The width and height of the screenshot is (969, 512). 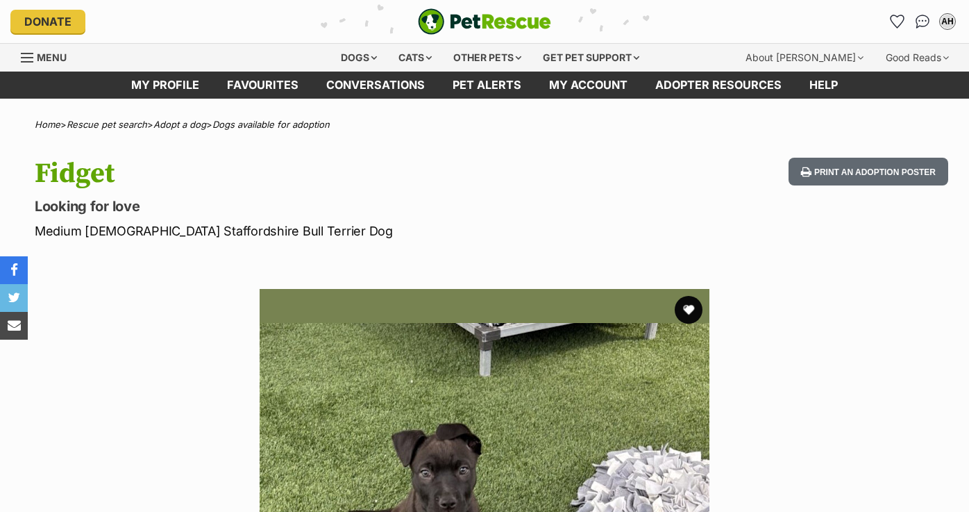 What do you see at coordinates (376, 85) in the screenshot?
I see `a: conversations` at bounding box center [376, 85].